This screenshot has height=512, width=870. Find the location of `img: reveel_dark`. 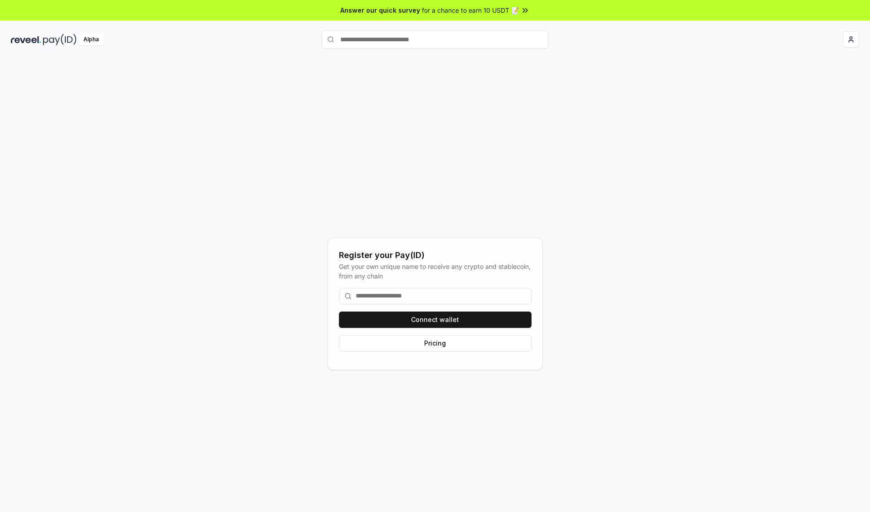

img: reveel_dark is located at coordinates (26, 39).